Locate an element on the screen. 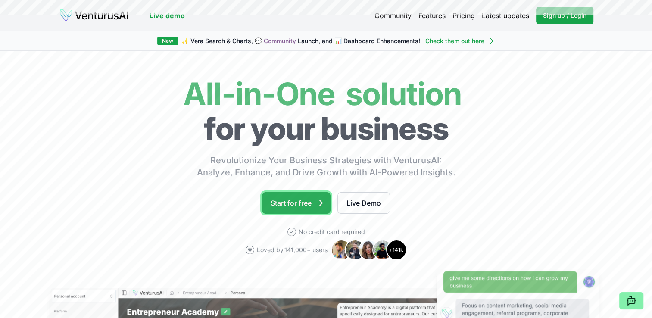  a: Live demo is located at coordinates (167, 16).